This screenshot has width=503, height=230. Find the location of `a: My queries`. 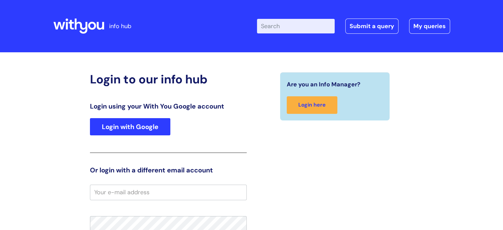

a: My queries is located at coordinates (429, 26).